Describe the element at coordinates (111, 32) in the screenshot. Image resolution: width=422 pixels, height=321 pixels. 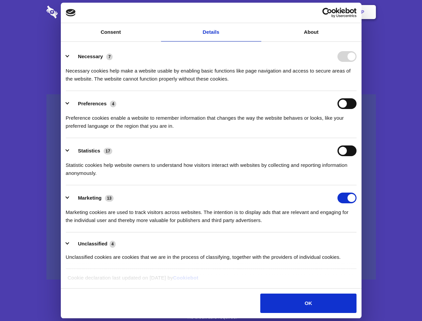
I see `a: Consent` at that location.